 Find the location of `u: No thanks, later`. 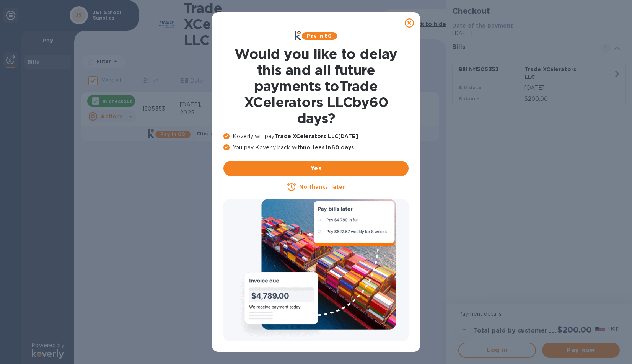

u: No thanks, later is located at coordinates (322, 187).